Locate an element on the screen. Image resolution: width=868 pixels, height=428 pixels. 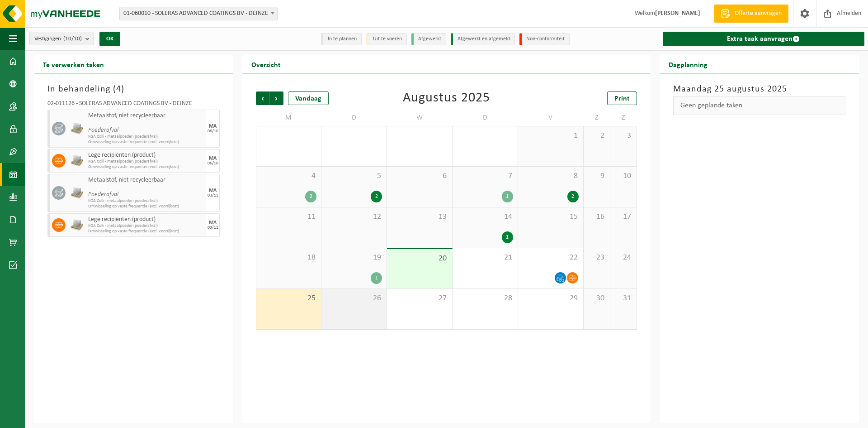
span: 28 is located at coordinates (485, 298).